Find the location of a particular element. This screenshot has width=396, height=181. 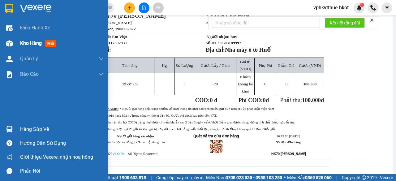

span: Kg is located at coordinates (164, 65).